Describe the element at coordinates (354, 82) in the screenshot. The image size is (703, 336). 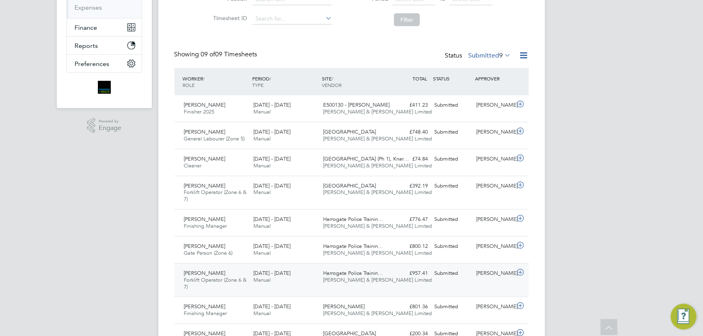
I see `div: SITE` at that location.